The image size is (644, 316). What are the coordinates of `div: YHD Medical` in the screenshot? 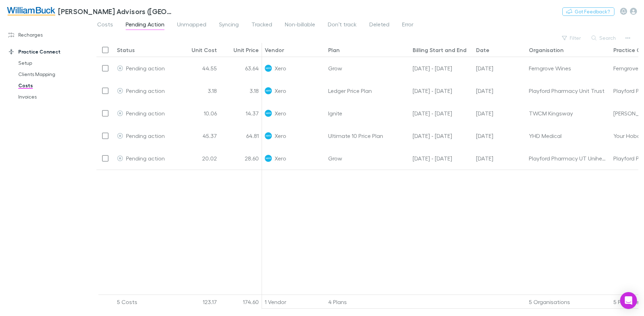 It's located at (568, 136).